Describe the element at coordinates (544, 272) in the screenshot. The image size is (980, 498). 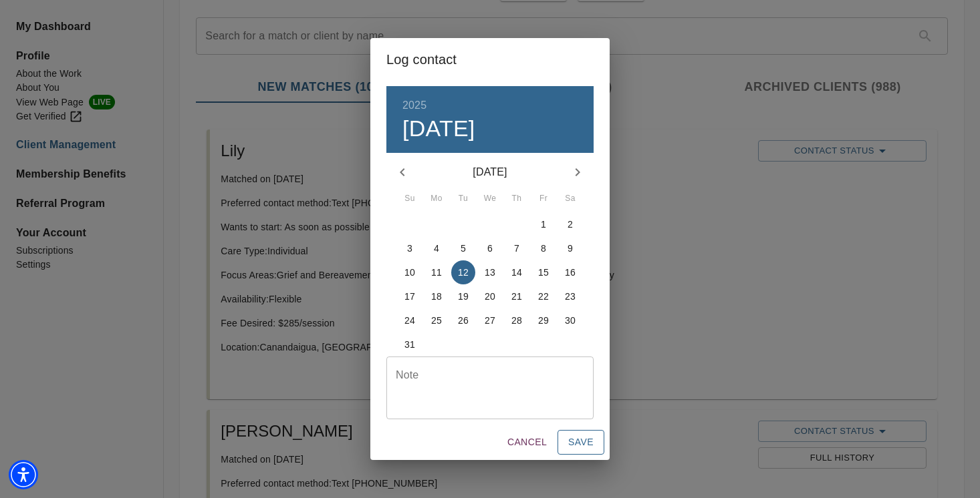
I see `button: 15` at that location.